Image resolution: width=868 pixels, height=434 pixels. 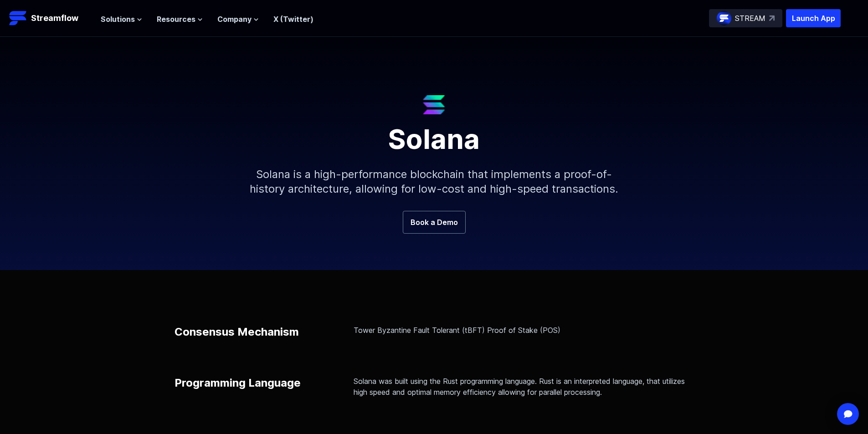 What do you see at coordinates (234, 19) in the screenshot?
I see `span: Company` at bounding box center [234, 19].